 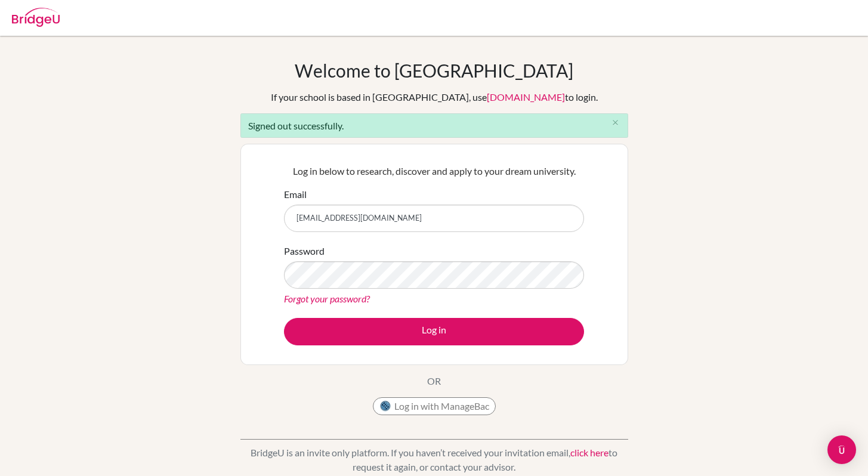 I want to click on p: BridgeU is an invite only platform. If you haven’t received your invitation email, to request it ..., so click(x=434, y=460).